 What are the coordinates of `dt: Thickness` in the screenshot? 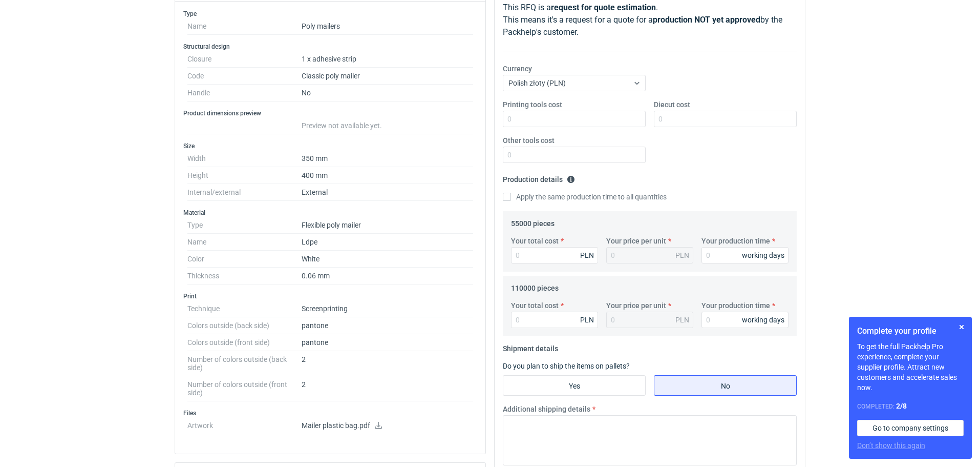 It's located at (244, 276).